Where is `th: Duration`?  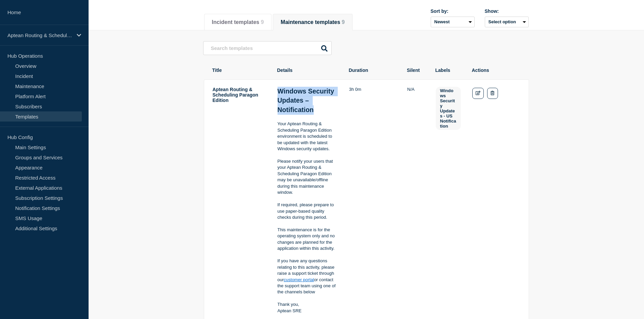
th: Duration is located at coordinates (372, 70).